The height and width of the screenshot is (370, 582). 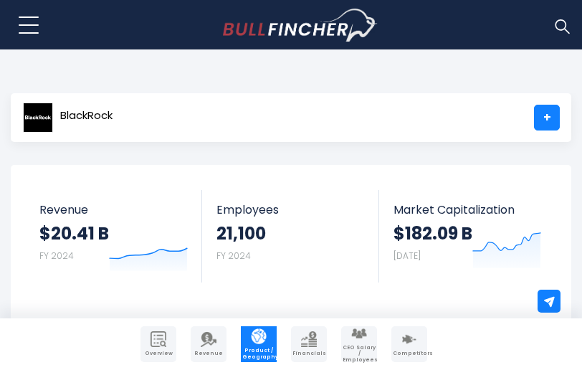 I want to click on a: Company Product/Geography, so click(x=259, y=344).